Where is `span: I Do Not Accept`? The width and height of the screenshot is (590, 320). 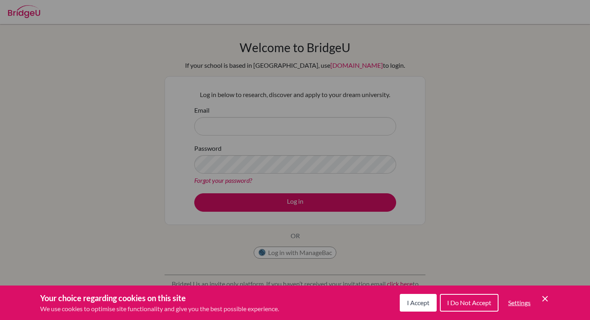
span: I Do Not Accept is located at coordinates (469, 303).